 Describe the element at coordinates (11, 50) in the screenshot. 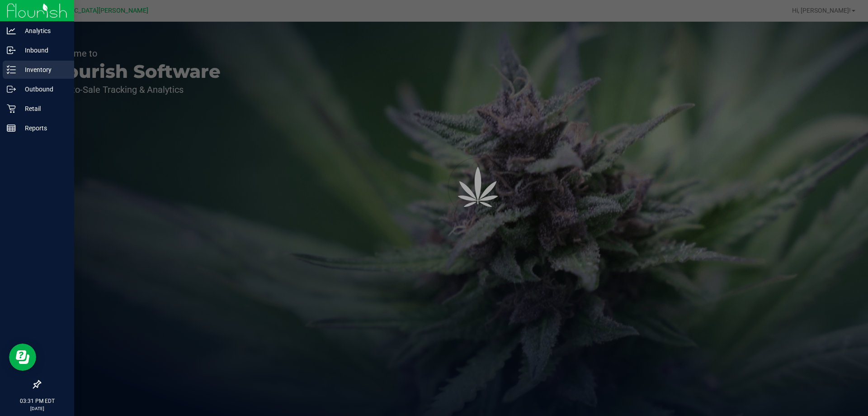

I see `inline-svg: Inbound` at that location.